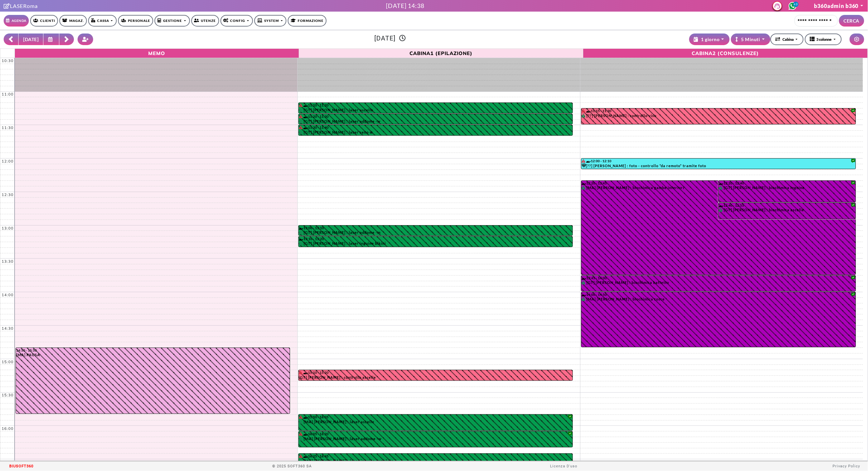 The width and height of the screenshot is (868, 471). What do you see at coordinates (725, 53) in the screenshot?
I see `span: CABINA2 (consulenze)` at bounding box center [725, 53].